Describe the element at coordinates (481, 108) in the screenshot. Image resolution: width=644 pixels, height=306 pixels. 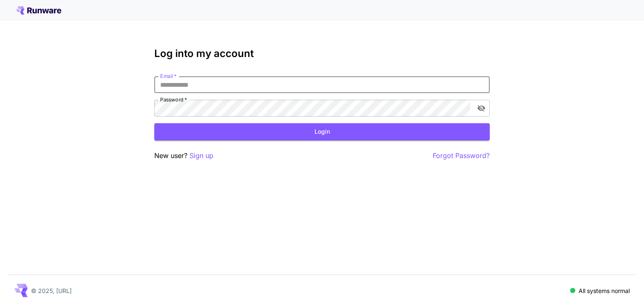
I see `button: toggle password visibility` at that location.